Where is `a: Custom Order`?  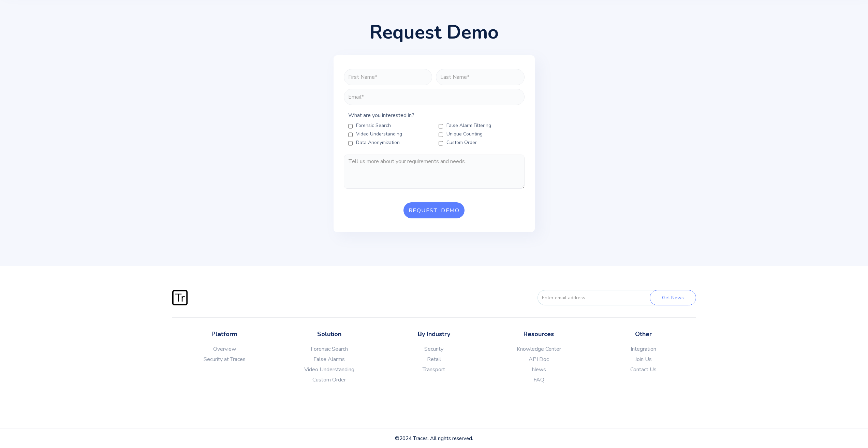
a: Custom Order is located at coordinates (329, 380).